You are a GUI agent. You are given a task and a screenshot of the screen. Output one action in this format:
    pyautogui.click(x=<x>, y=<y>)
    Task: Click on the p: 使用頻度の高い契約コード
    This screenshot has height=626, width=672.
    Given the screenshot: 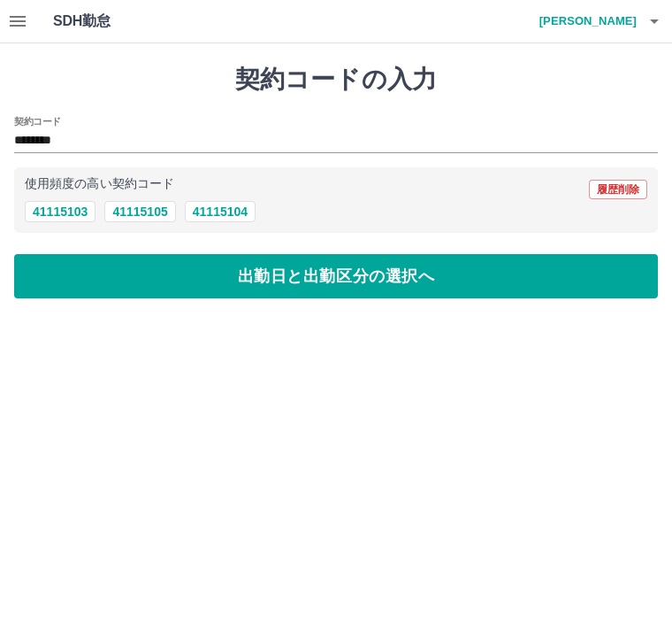 What is the action you would take?
    pyautogui.click(x=99, y=184)
    